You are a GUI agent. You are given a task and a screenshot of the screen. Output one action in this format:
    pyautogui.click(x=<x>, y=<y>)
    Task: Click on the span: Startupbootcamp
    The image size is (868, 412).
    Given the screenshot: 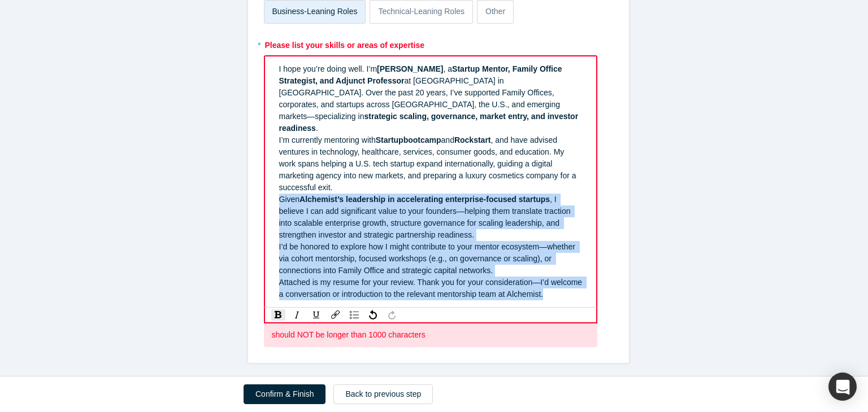 What is the action you would take?
    pyautogui.click(x=408, y=140)
    